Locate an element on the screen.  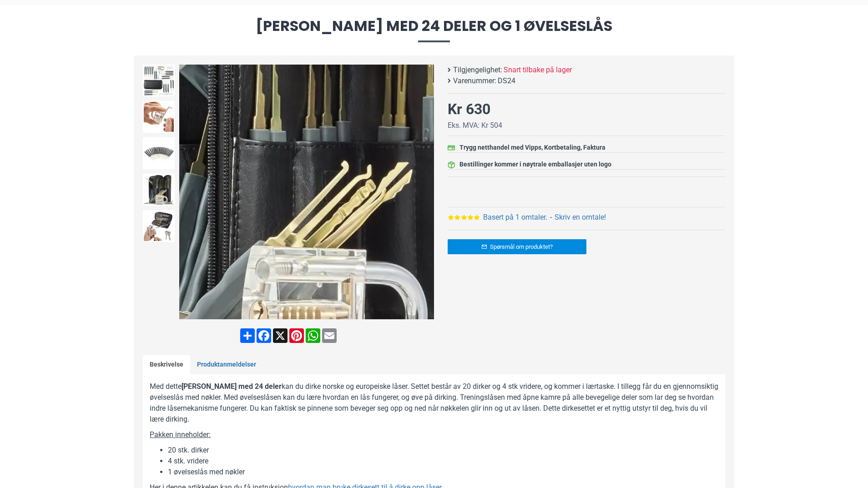
a: Spørsmål om produktet? is located at coordinates (517, 247).